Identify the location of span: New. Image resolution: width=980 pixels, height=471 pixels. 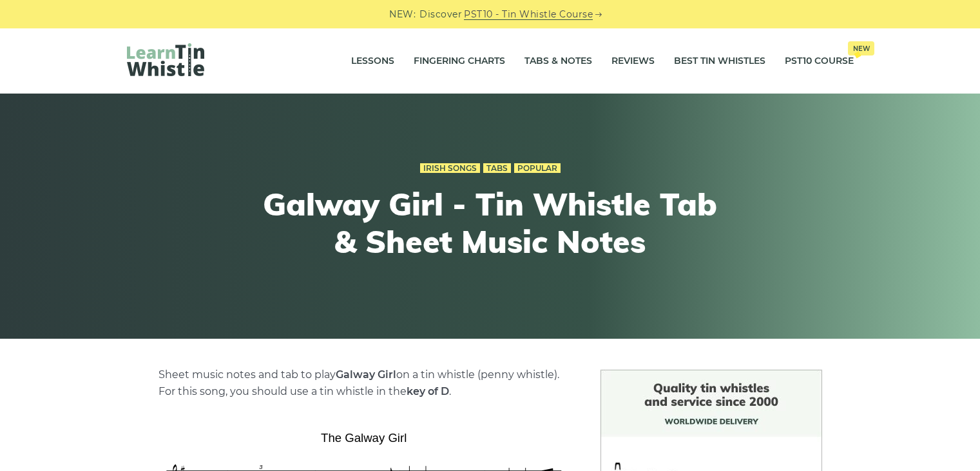
(861, 48).